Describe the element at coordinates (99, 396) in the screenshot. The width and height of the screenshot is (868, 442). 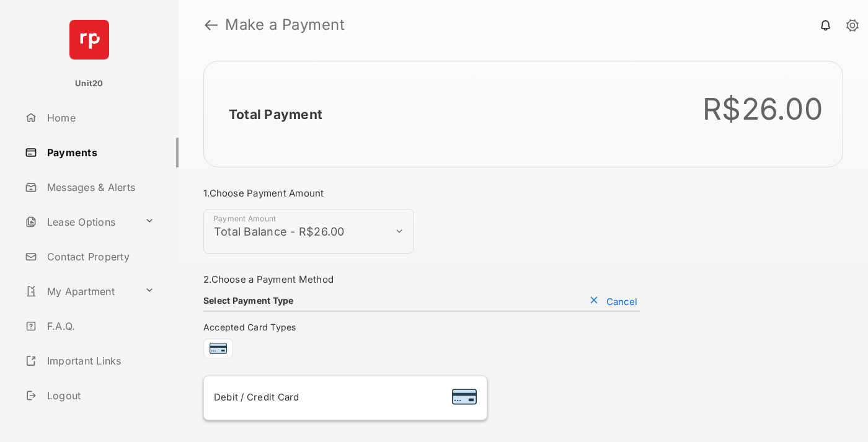
I see `a: Logout` at that location.